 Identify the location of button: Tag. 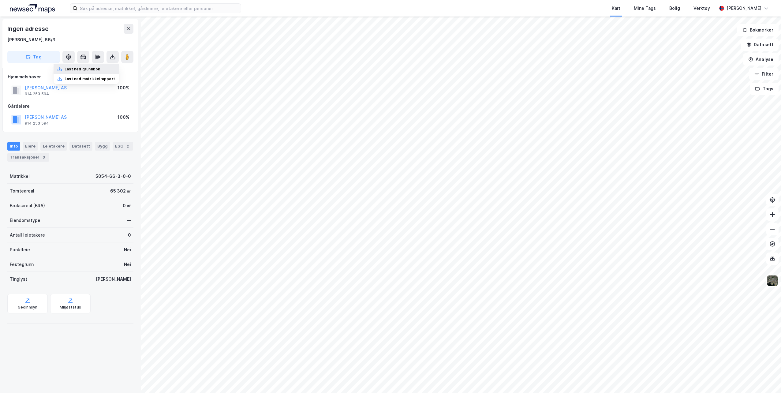
(34, 57).